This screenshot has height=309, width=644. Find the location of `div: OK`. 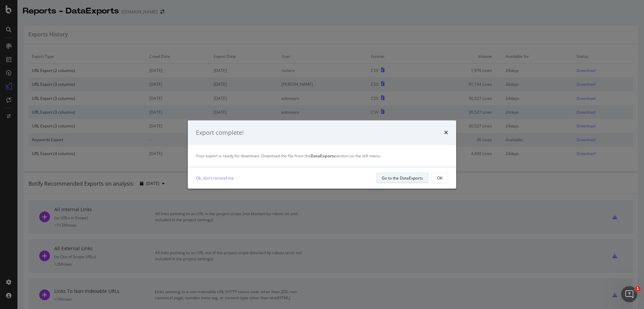

div: OK is located at coordinates (440, 178).